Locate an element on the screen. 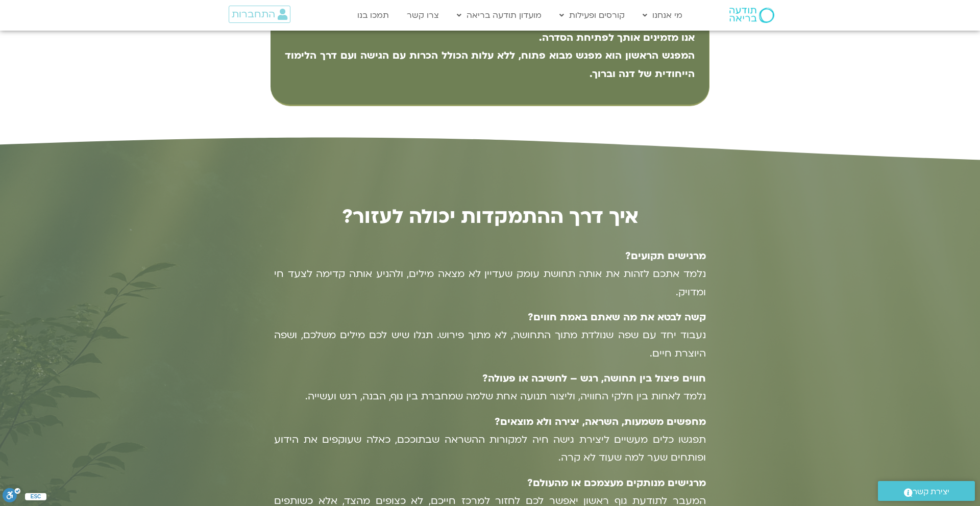 The width and height of the screenshot is (980, 506). img: תודעה בריאה is located at coordinates (752, 15).